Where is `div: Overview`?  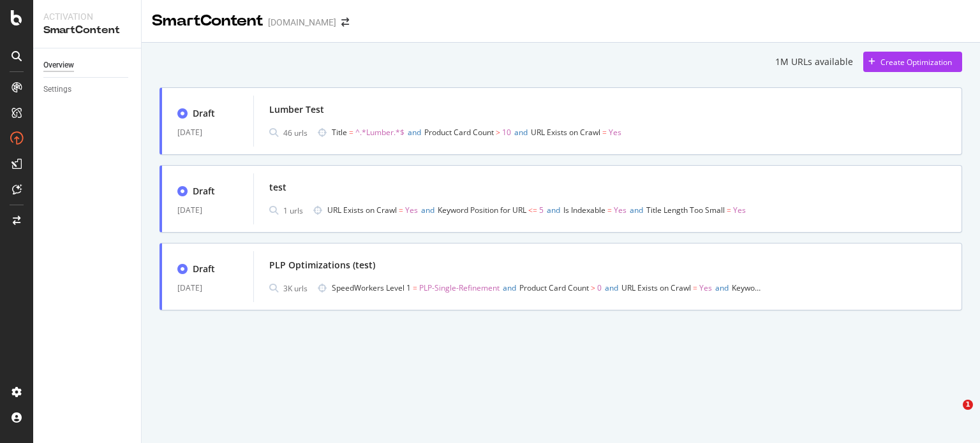 div: Overview is located at coordinates (59, 65).